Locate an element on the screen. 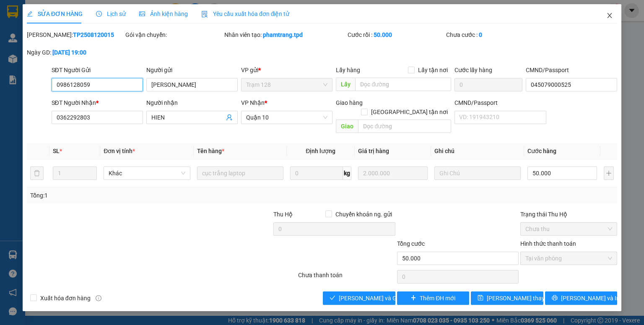 Image resolution: width=644 pixels, height=325 pixels. img: icon is located at coordinates (204, 14).